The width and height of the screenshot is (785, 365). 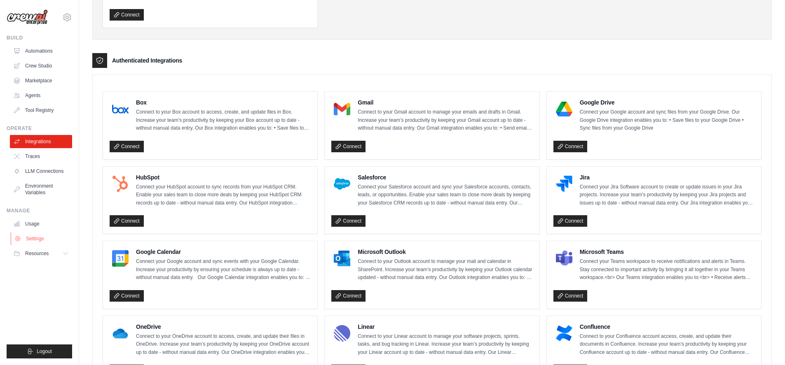 I want to click on span: Resources, so click(x=37, y=254).